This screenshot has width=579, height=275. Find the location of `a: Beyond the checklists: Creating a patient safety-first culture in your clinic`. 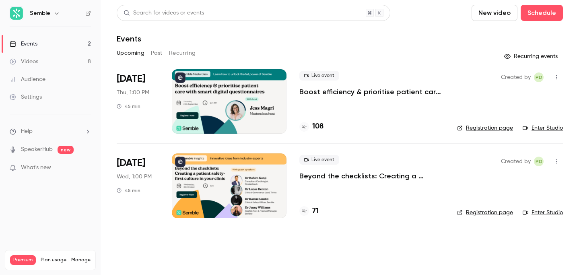

a: Beyond the checklists: Creating a patient safety-first culture in your clinic is located at coordinates (372, 176).